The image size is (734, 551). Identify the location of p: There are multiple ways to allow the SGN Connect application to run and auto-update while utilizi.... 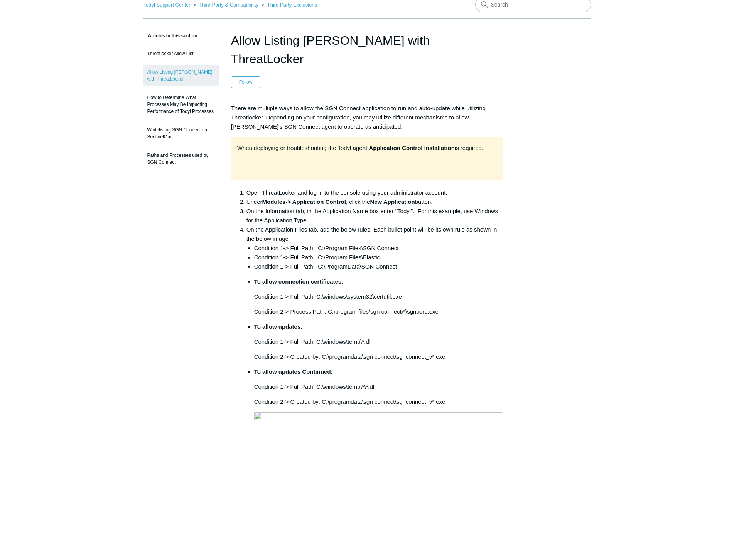
(367, 118).